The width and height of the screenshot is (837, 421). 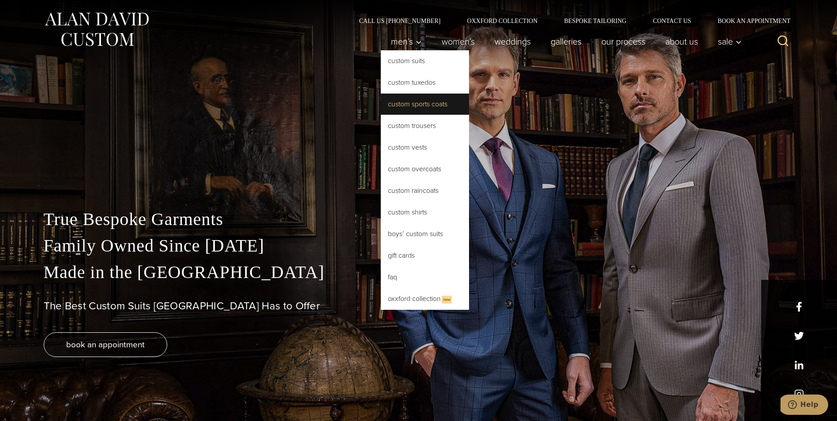 I want to click on img: Alan David Custom, so click(x=97, y=29).